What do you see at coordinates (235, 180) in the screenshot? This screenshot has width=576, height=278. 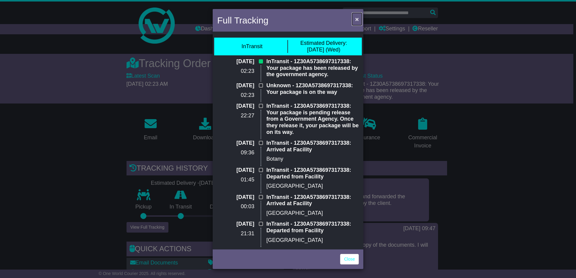 I see `p: 01:45` at bounding box center [235, 180].